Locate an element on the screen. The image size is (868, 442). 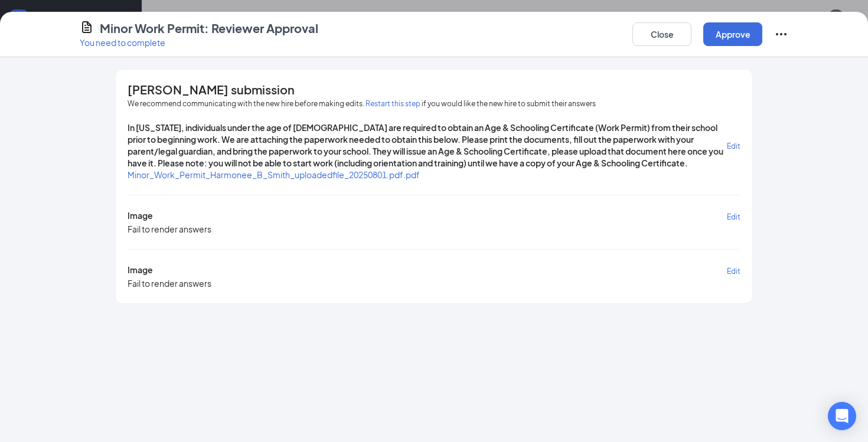
a: Minor_Work_Permit_Harmonee_B_Smith_uploadedfile_20250801.pdf.pdf is located at coordinates (274, 175).